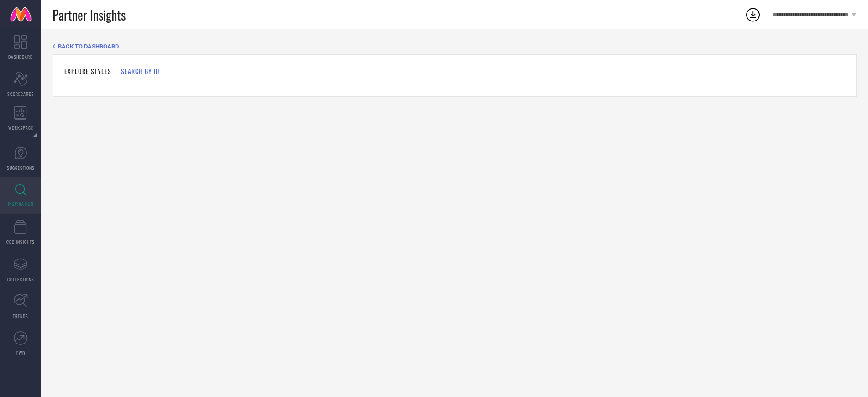 The image size is (868, 397). Describe the element at coordinates (20, 279) in the screenshot. I see `span: COLLECTIONS` at that location.